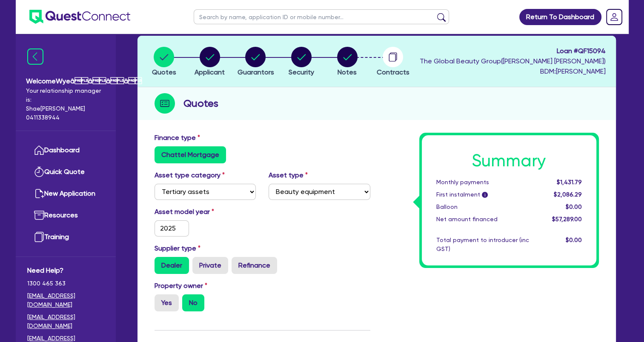  Describe the element at coordinates (39, 237) in the screenshot. I see `img: training` at that location.